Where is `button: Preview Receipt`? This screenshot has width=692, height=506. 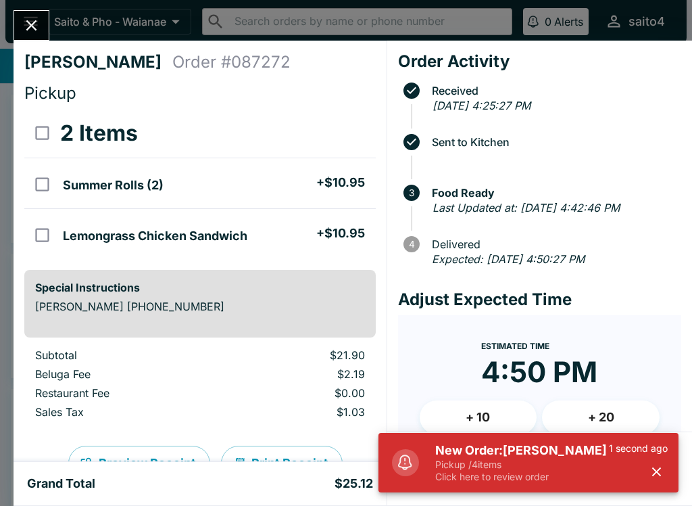 button: Preview Receipt is located at coordinates (139, 463).